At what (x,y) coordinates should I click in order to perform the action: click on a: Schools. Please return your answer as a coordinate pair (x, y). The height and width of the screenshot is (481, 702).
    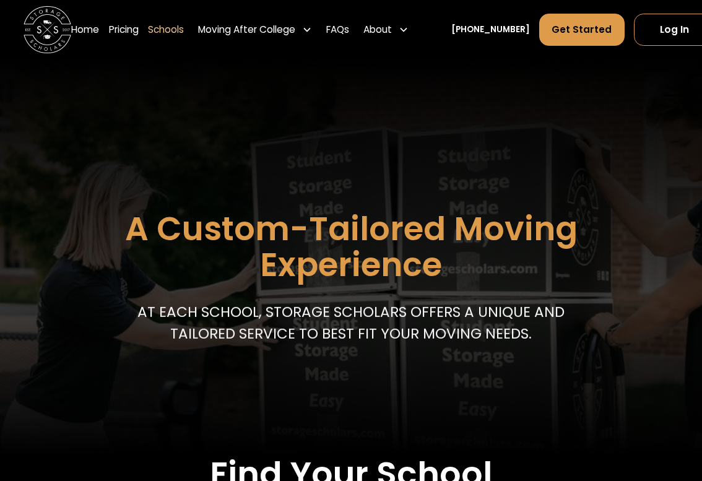
    Looking at the image, I should click on (166, 30).